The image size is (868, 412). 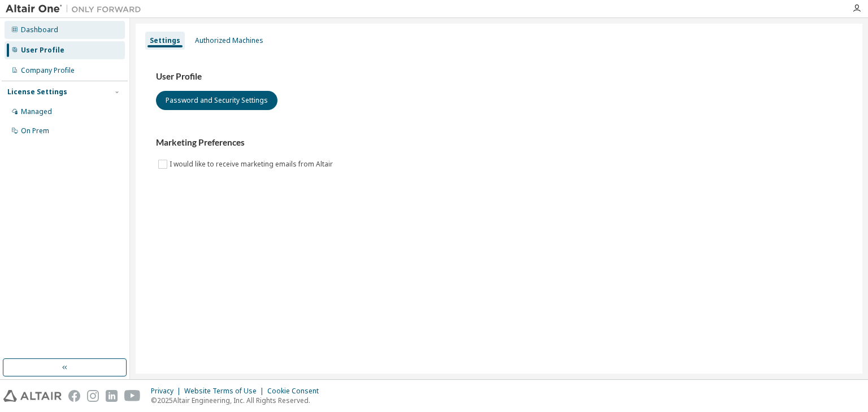 I want to click on div: User Profile, so click(x=43, y=51).